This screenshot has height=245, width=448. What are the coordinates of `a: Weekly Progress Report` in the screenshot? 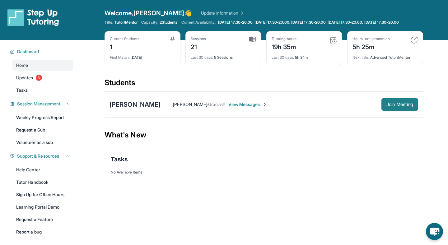 It's located at (43, 118).